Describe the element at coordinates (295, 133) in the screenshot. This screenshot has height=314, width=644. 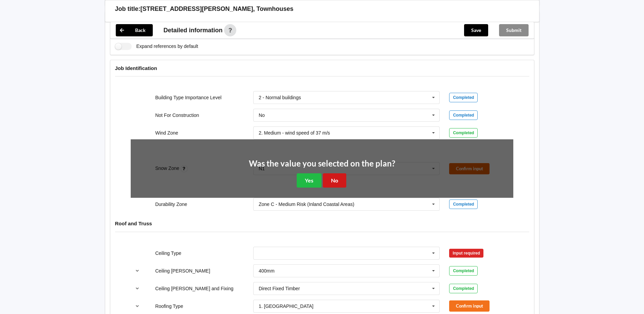
I see `div: 2. Medium - wind speed of 37 m/s` at that location.